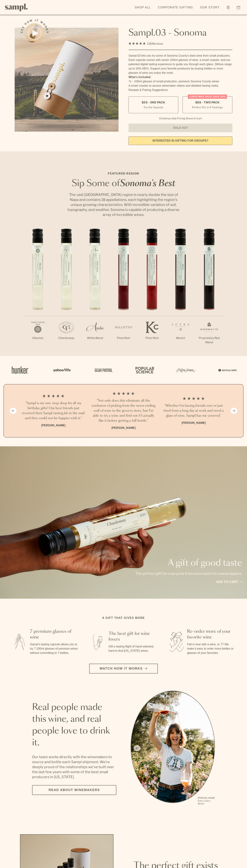 The height and width of the screenshot is (868, 247). What do you see at coordinates (234, 411) in the screenshot?
I see `button: Next slide` at bounding box center [234, 411].